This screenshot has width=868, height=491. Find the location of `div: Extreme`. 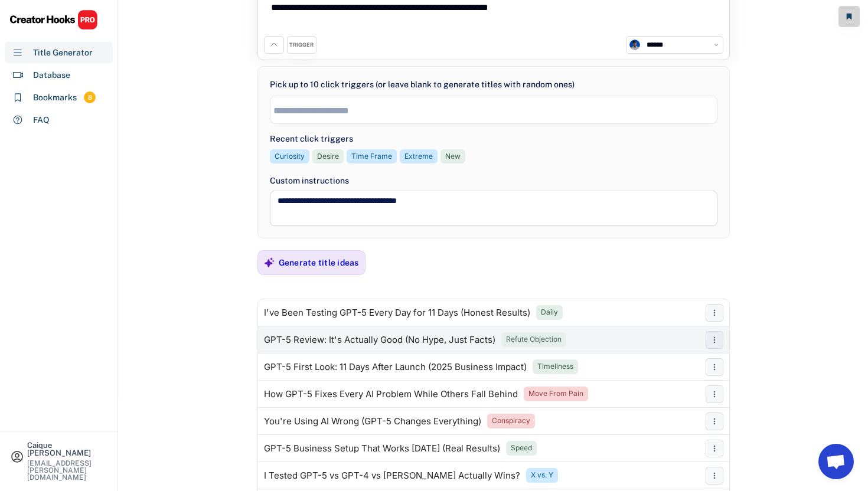

div: Extreme is located at coordinates (418, 156).